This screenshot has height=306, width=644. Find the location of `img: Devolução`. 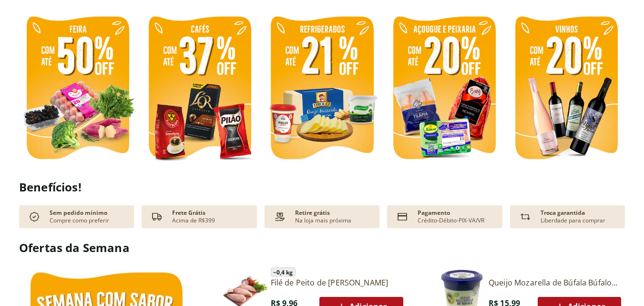

img: Devolução is located at coordinates (525, 217).